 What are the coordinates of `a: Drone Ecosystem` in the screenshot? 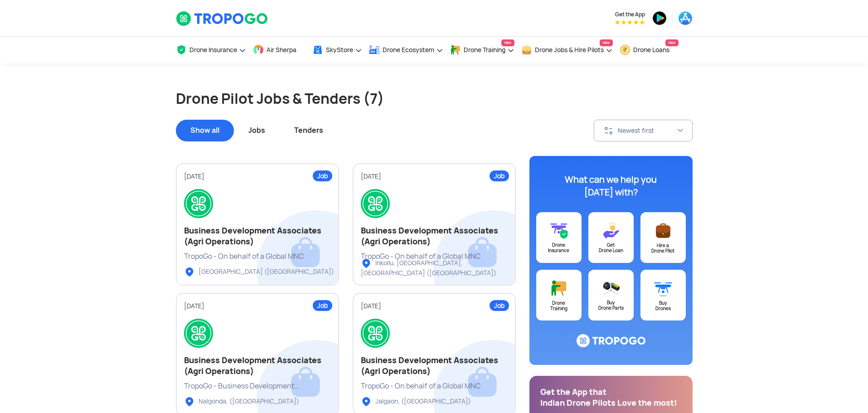 It's located at (406, 50).